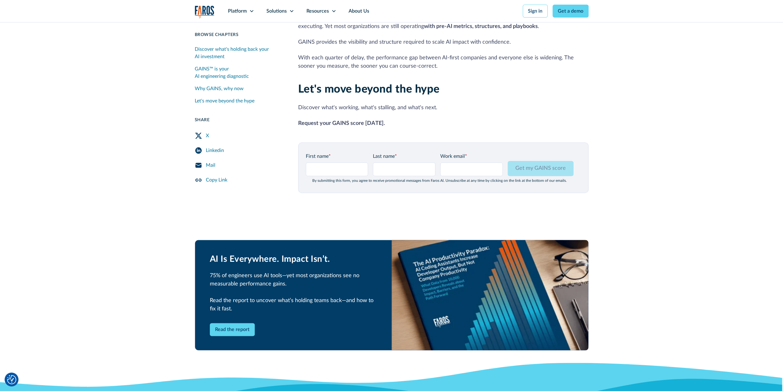 The width and height of the screenshot is (783, 391). Describe the element at coordinates (205, 12) in the screenshot. I see `a: home` at that location.